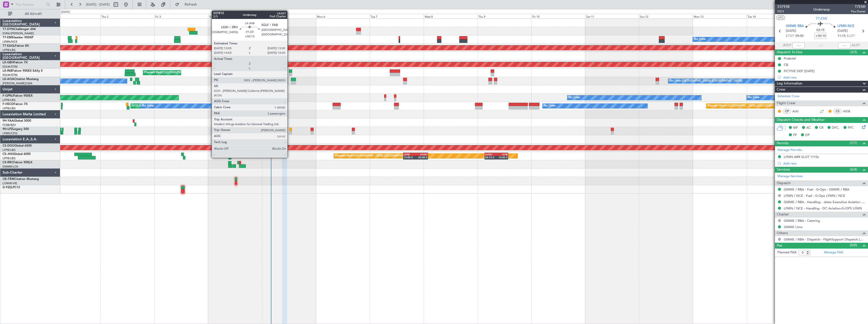  I want to click on a: DNMM/LOS, so click(11, 167).